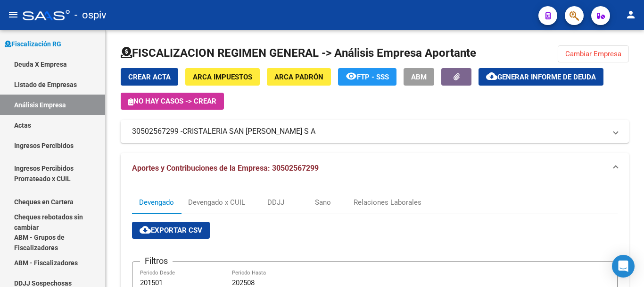 Image resolution: width=644 pixels, height=287 pixels. What do you see at coordinates (419, 77) in the screenshot?
I see `span: ABM` at bounding box center [419, 77].